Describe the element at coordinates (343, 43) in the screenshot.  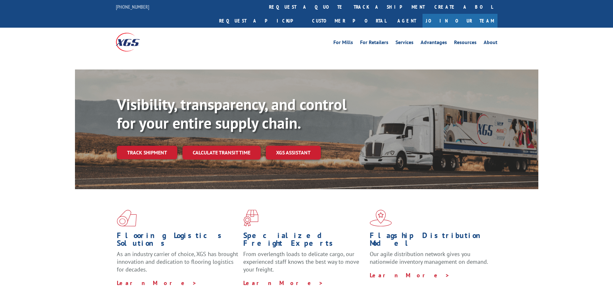
I see `a: For Mills` at that location.